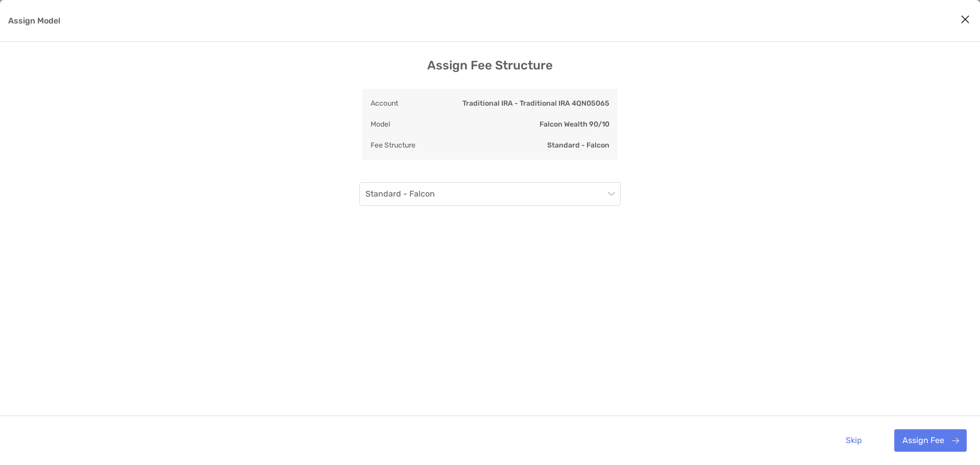  Describe the element at coordinates (853, 440) in the screenshot. I see `button: Skip` at that location.